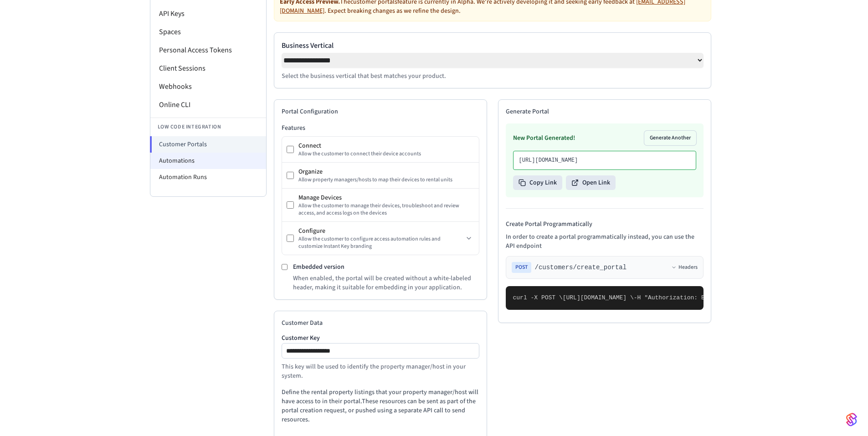 The image size is (868, 436). Describe the element at coordinates (684, 268) in the screenshot. I see `button: Headers` at that location.